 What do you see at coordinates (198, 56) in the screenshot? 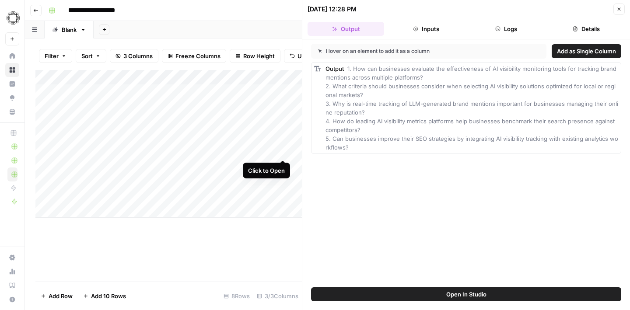
I see `span: Freeze Columns` at bounding box center [198, 56].